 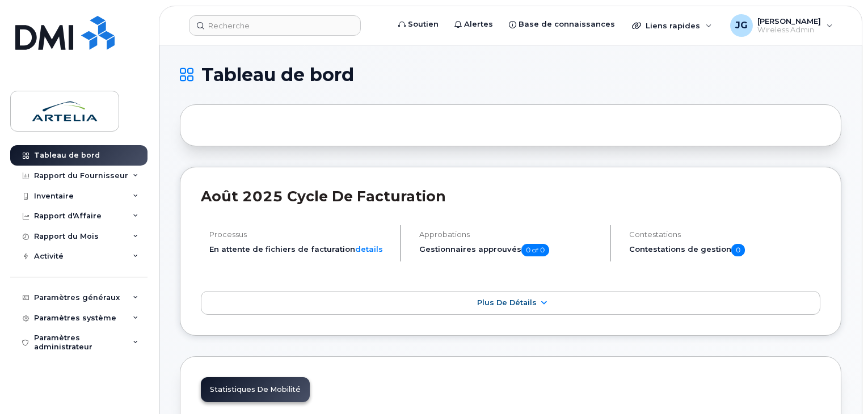 What do you see at coordinates (299, 250) in the screenshot?
I see `li: En attente de fichiers de facturation` at bounding box center [299, 250].